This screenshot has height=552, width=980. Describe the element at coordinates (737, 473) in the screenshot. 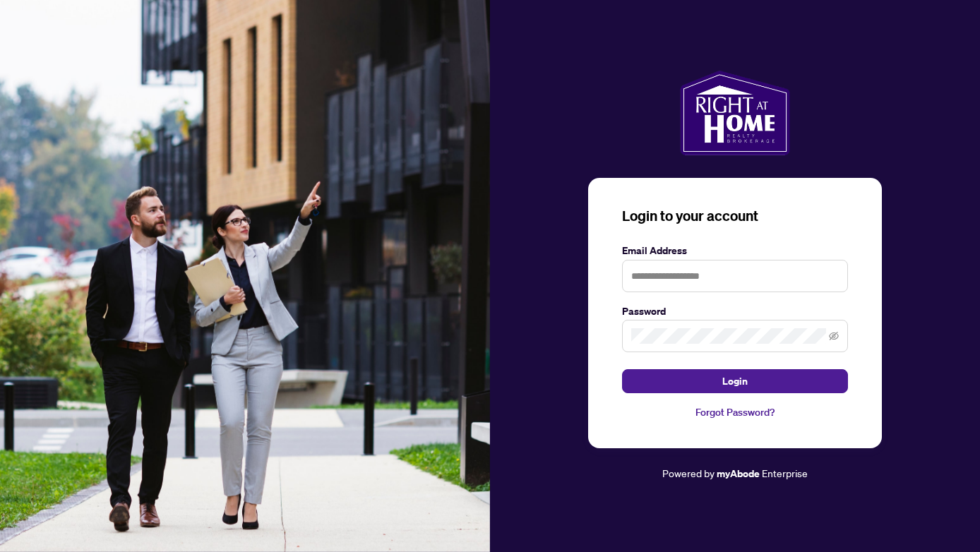

I see `a: myAbode` at that location.